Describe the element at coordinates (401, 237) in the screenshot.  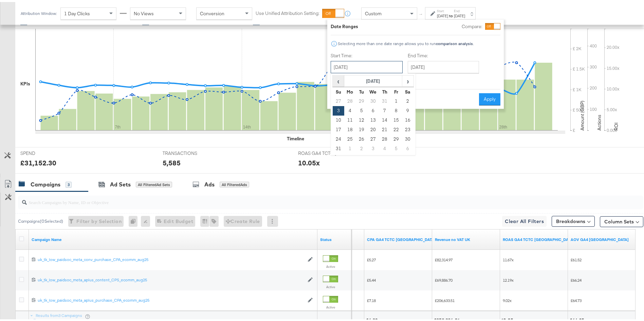
I see `a: CPA using total cost to client and GA4` at that location.